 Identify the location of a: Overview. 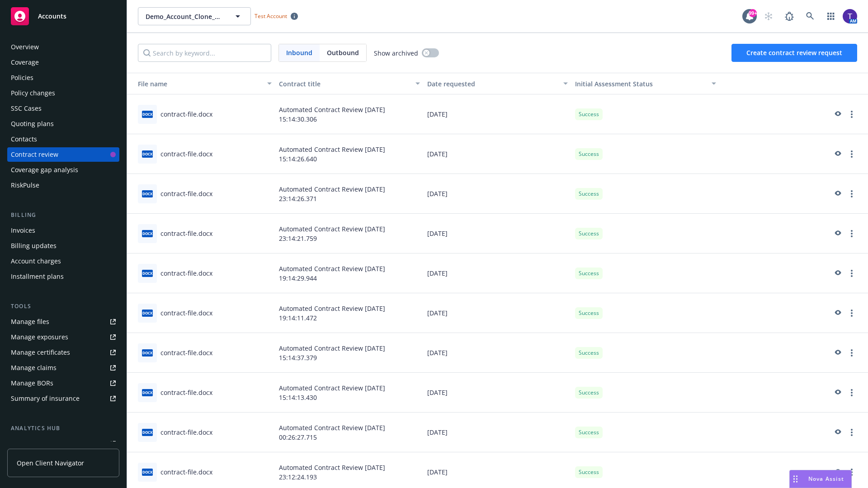
(64, 47).